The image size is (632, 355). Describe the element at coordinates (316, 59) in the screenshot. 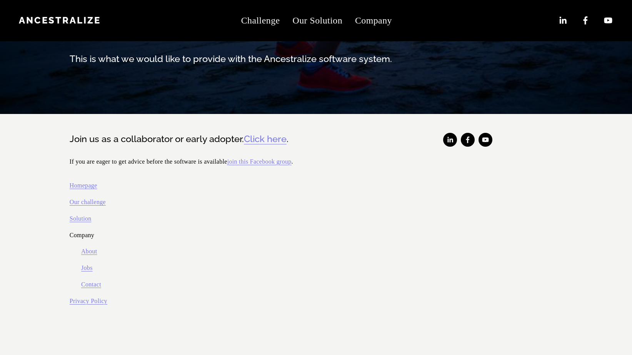

I see `h3: This is what we would like to provide with the Ancestralize software system.` at that location.